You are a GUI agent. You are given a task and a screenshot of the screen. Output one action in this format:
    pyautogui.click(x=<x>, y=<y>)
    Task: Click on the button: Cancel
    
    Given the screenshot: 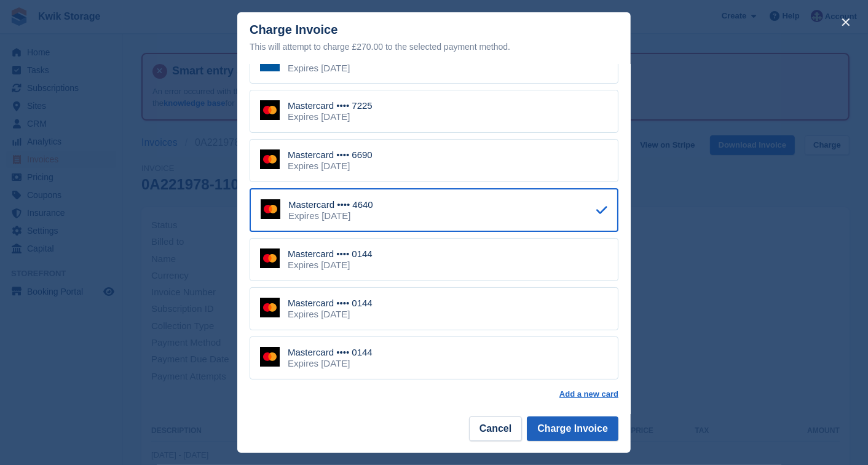 What is the action you would take?
    pyautogui.click(x=496, y=428)
    